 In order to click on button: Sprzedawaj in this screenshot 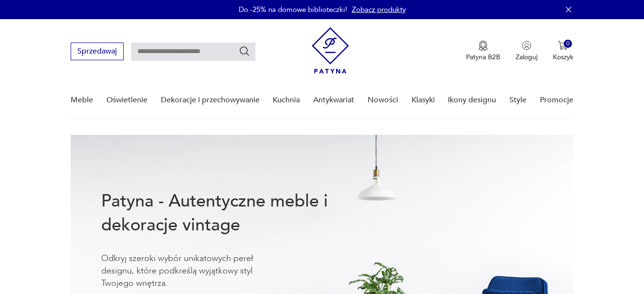, I will do `click(97, 51)`.